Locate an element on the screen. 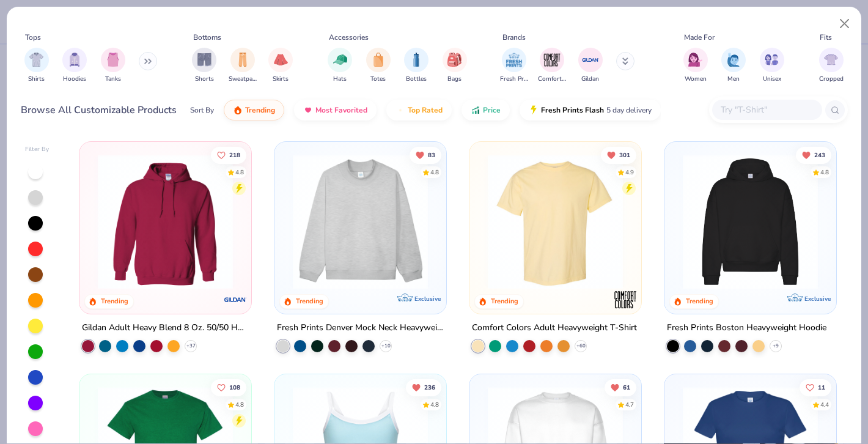  img: most_fav.gif is located at coordinates (308, 110).